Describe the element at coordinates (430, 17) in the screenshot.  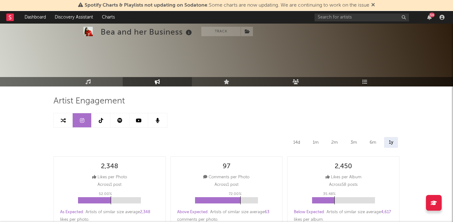
I see `button: 54` at that location.